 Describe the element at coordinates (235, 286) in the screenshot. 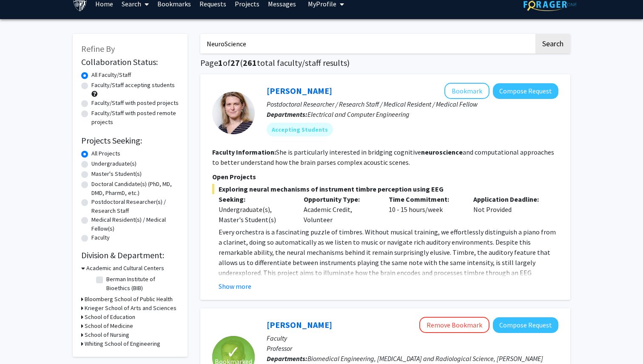

I see `button: Show more` at that location.